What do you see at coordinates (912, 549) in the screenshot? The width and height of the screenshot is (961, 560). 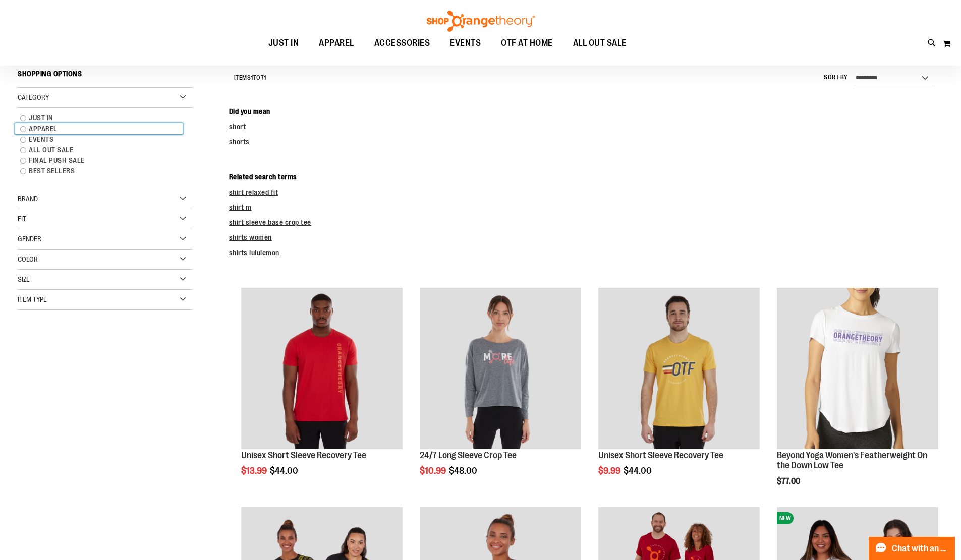 I see `button: Chat with an Expert` at bounding box center [912, 549].